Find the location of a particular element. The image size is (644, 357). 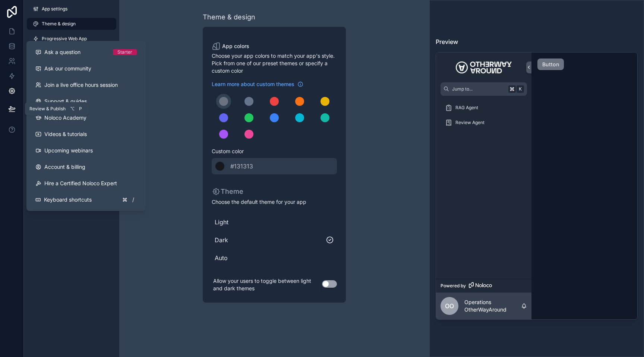

span: Learn more about custom themes is located at coordinates (253, 84).